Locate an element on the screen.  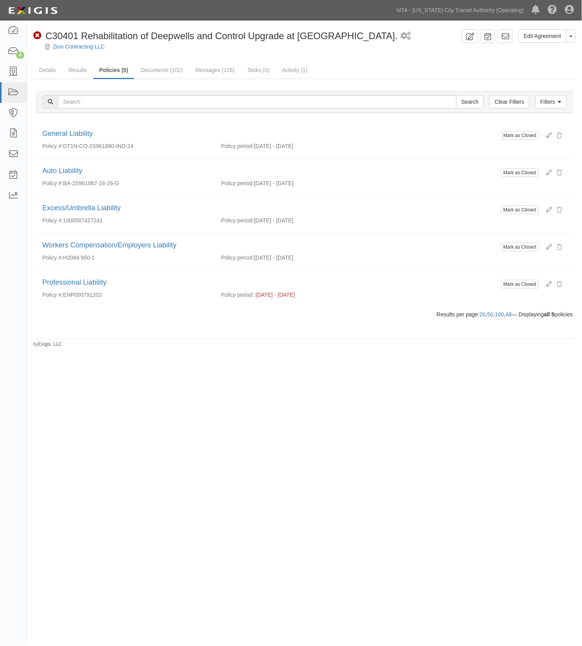
div: 1000587427241 is located at coordinates (126, 220).